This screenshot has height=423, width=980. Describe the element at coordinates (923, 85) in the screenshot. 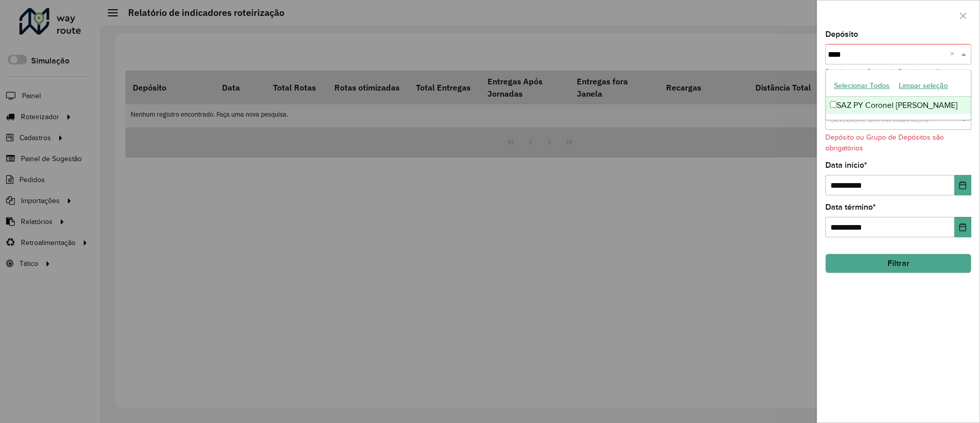

I see `button: Limpar seleção` at that location.